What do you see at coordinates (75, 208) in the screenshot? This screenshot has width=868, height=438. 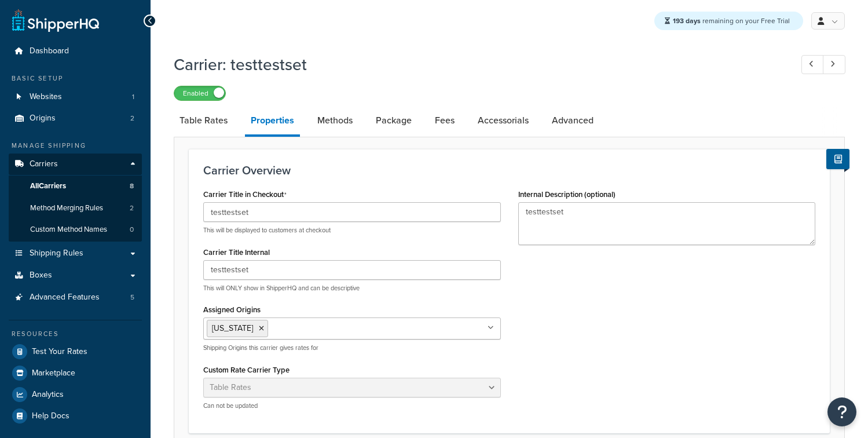 I see `li: Method Merging Rules` at bounding box center [75, 208].